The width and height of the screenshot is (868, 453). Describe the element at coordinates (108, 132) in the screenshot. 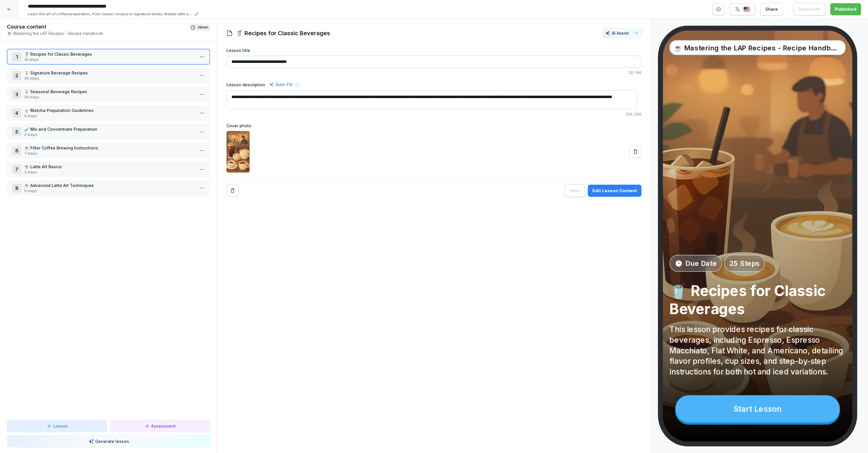

I see `div: 5🧪 Mix and Concentrate Preparation9 steps` at that location.